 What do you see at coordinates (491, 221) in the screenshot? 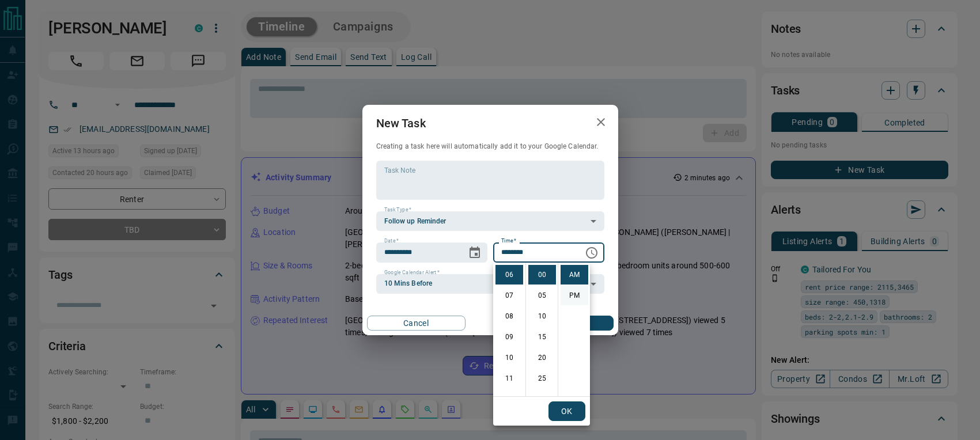
I see `div: Follow up Reminder` at bounding box center [491, 221].